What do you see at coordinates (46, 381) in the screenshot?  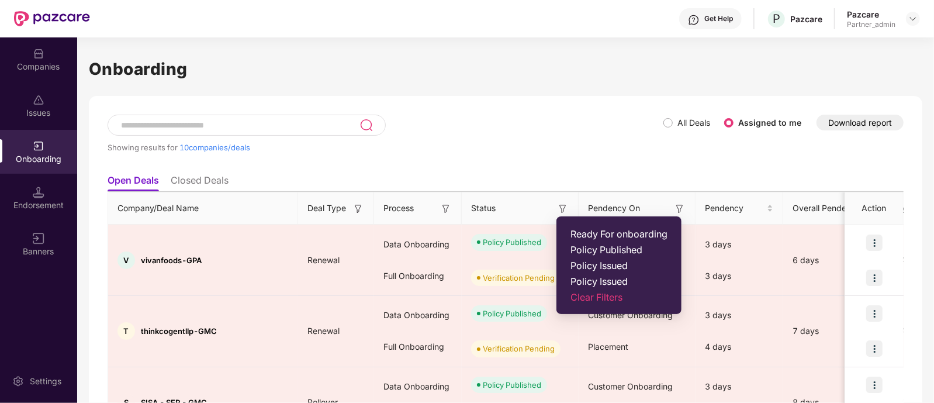 I see `div: Settings` at bounding box center [46, 381].